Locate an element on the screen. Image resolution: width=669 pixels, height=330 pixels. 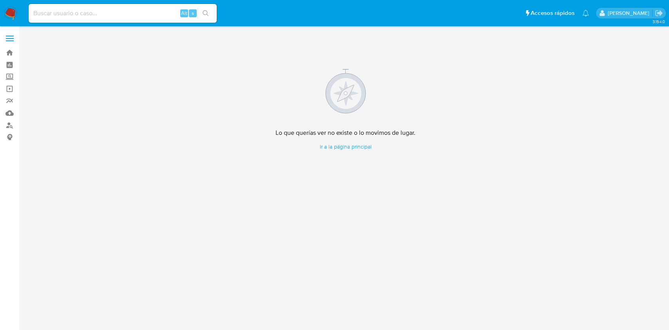
input: Buscar usuario o caso... is located at coordinates (123, 13).